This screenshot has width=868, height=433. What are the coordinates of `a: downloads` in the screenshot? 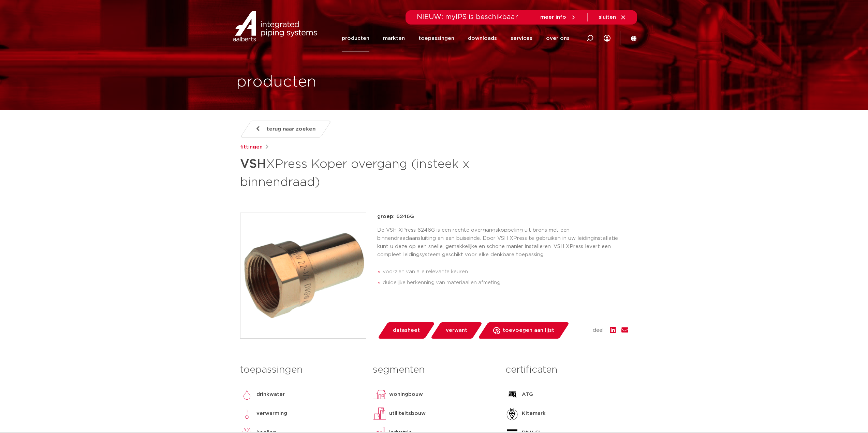 It's located at (482, 38).